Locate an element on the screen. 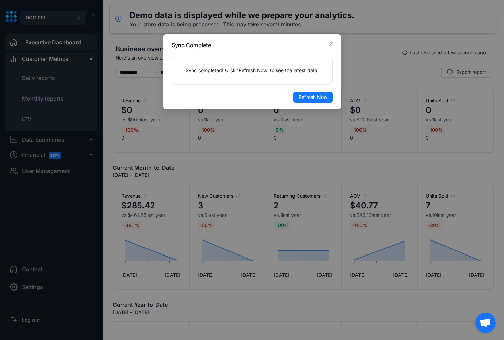 The width and height of the screenshot is (504, 340). button: Refresh Now is located at coordinates (313, 97).